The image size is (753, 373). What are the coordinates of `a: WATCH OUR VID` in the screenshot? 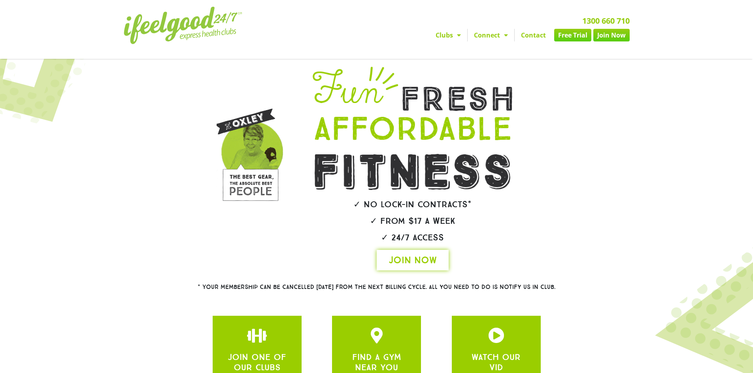 It's located at (496, 362).